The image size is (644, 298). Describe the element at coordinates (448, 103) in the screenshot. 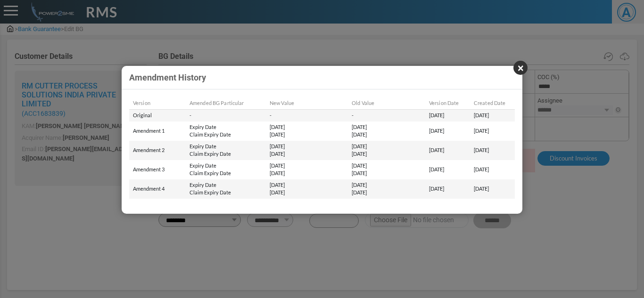

I see `th: Version Date` at that location.